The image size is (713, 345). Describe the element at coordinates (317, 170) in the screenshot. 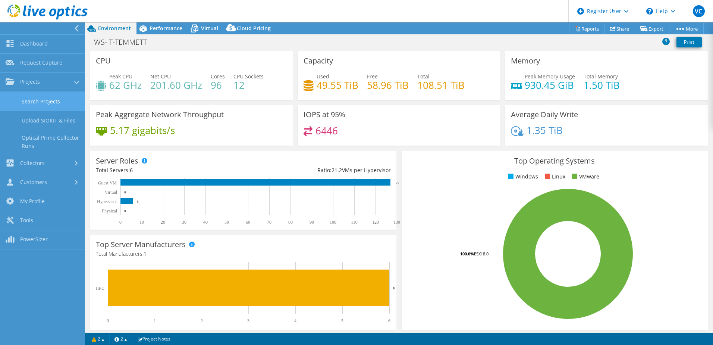

I see `div: Ratio: VMs per Hypervisor` at that location.